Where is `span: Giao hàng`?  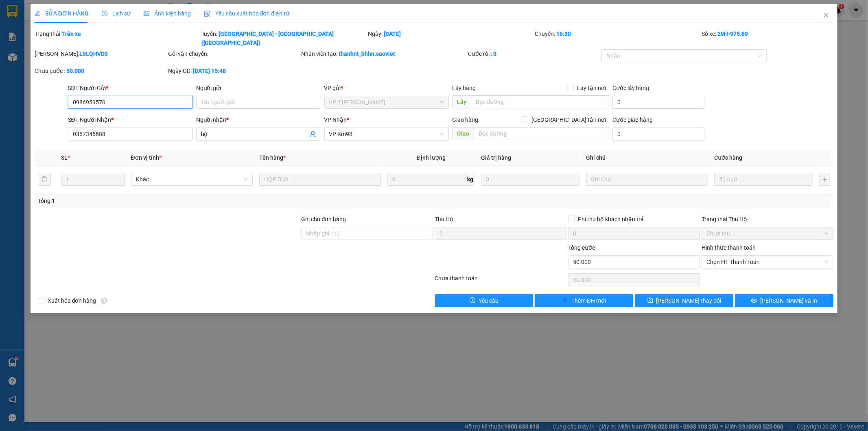 span: Giao hàng is located at coordinates (465, 120).